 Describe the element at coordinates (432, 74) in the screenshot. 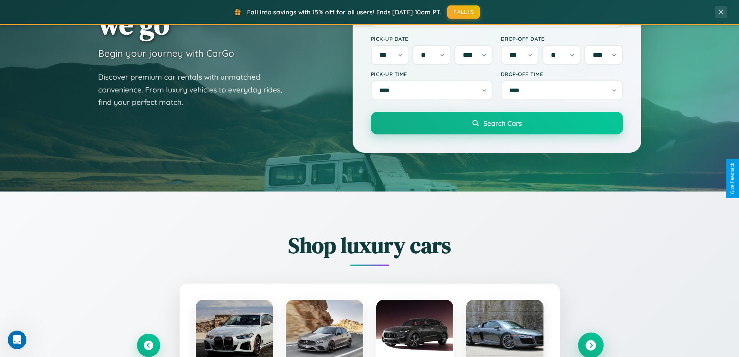

I see `label: Pick-up Time` at that location.